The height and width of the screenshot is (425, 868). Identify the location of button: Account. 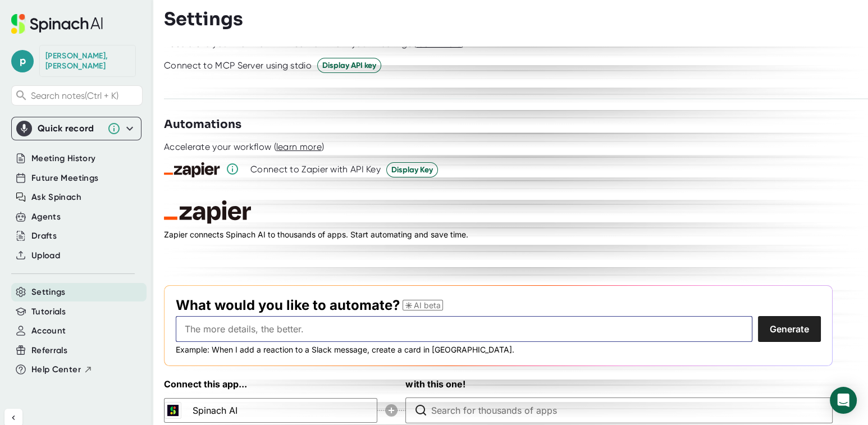
(48, 331).